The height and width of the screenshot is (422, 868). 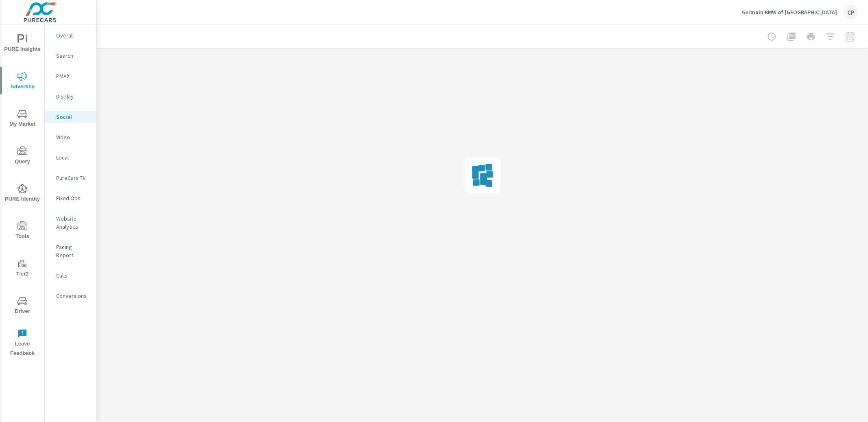 What do you see at coordinates (851, 12) in the screenshot?
I see `div: CP` at bounding box center [851, 12].